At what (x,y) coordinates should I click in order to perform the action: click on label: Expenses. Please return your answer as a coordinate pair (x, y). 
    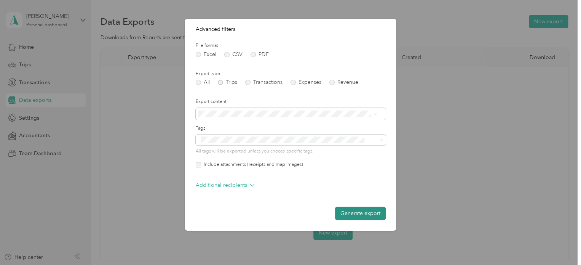
    Looking at the image, I should click on (306, 82).